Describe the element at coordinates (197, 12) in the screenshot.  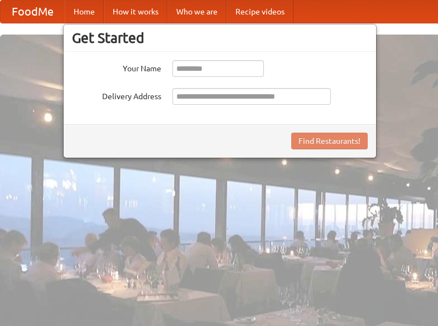
I see `a: Who we are` at that location.